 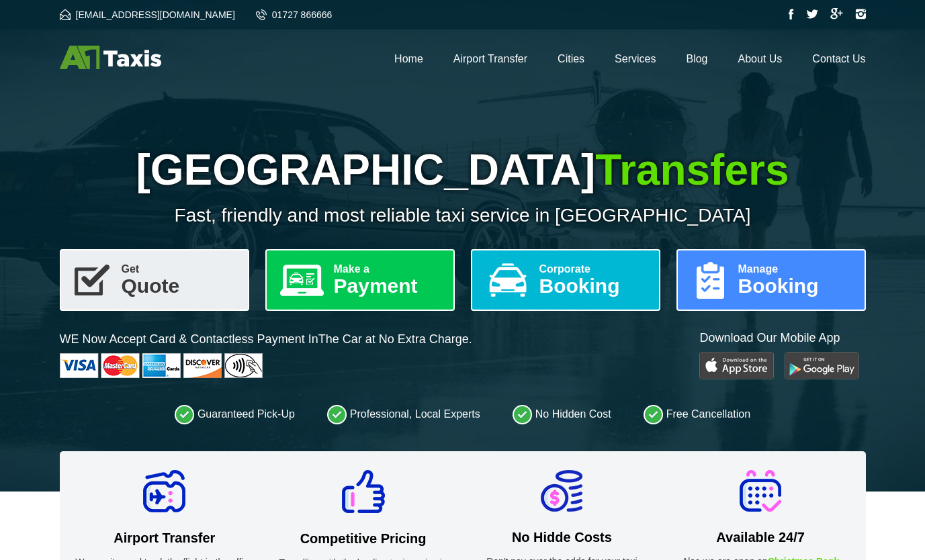 I want to click on a: Blog, so click(x=697, y=58).